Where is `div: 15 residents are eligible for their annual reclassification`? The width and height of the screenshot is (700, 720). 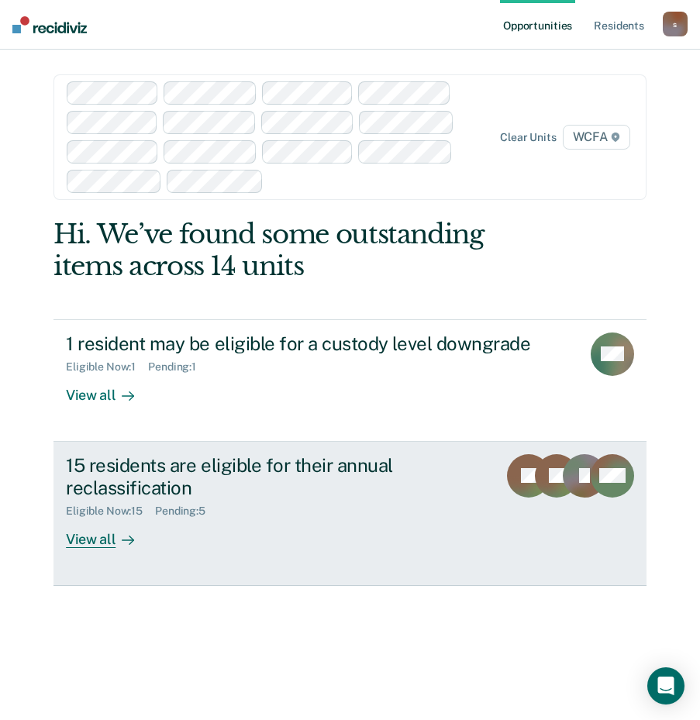 div: 15 residents are eligible for their annual reclassification is located at coordinates (275, 477).